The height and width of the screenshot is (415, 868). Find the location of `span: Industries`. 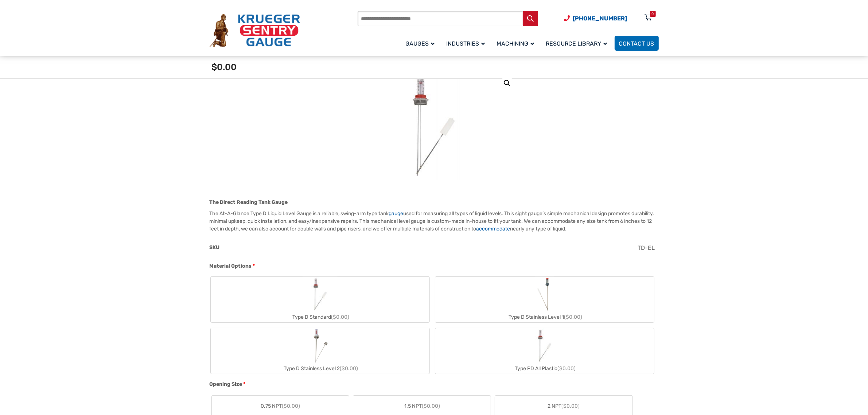

span: Industries is located at coordinates (466, 44).